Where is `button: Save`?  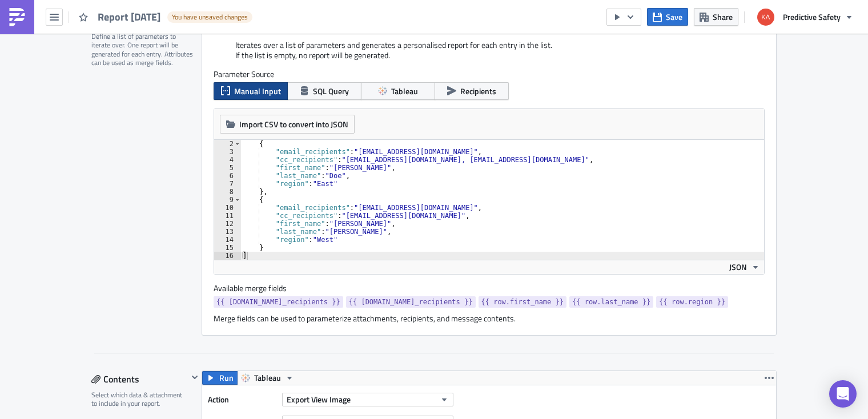
button: Save is located at coordinates (668, 16).